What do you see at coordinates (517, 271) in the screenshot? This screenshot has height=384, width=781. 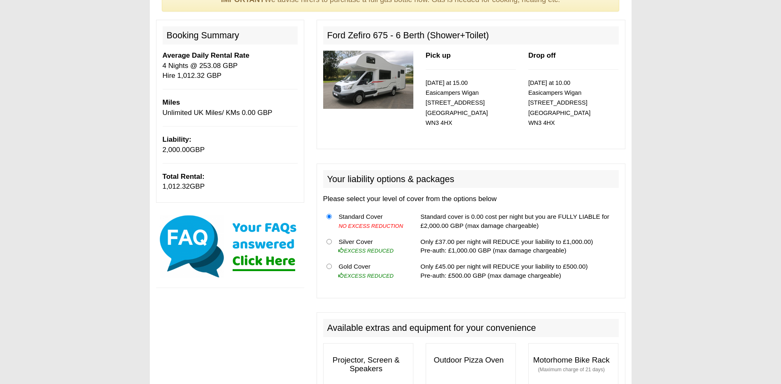 I see `td: Only £45.00 per night will REDUCE your liability to £500.00) Pre-auth: £500.00 GBP (max damage ch...` at bounding box center [517, 271].